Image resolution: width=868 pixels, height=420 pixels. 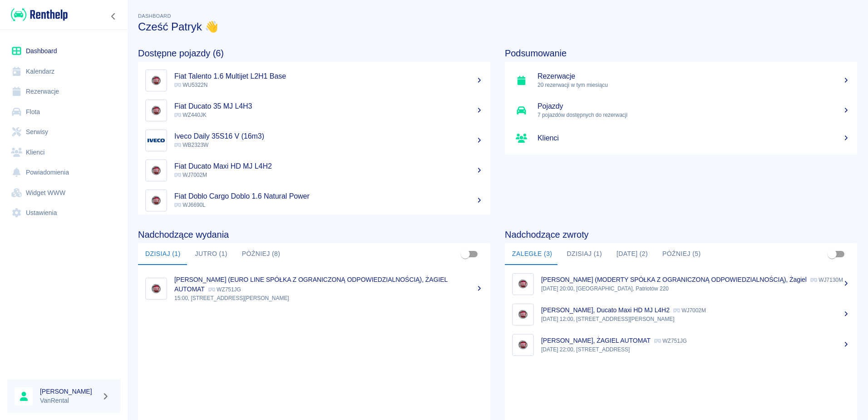 What do you see at coordinates (694, 138) in the screenshot?
I see `h5: Klienci` at bounding box center [694, 138].